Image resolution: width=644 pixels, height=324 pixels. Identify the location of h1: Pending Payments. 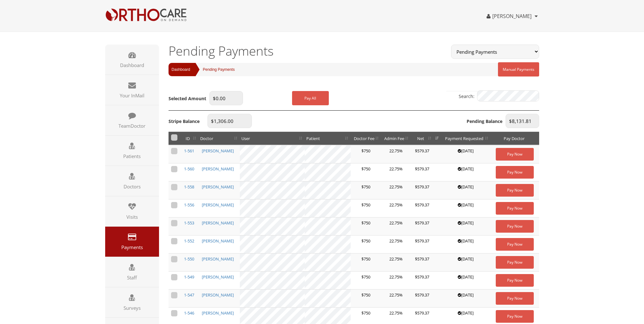
(305, 51).